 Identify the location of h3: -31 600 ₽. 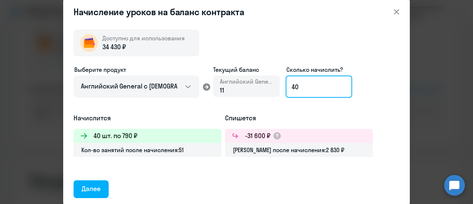
(258, 136).